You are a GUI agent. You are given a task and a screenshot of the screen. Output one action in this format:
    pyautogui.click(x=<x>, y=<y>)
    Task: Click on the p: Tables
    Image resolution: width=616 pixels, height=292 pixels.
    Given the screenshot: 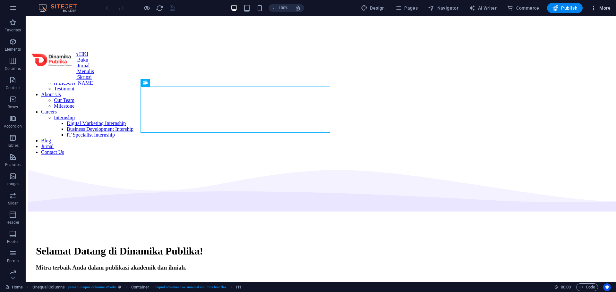 What is the action you would take?
    pyautogui.click(x=13, y=146)
    